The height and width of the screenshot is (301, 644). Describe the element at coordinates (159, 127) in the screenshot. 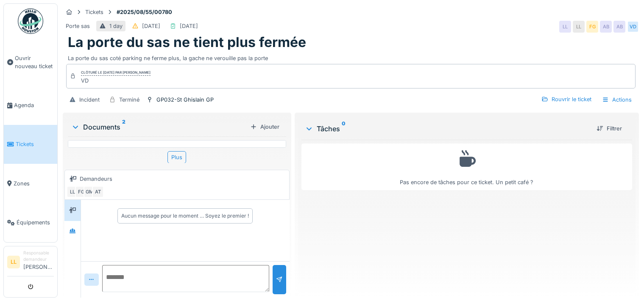

I see `div: Documents` at that location.